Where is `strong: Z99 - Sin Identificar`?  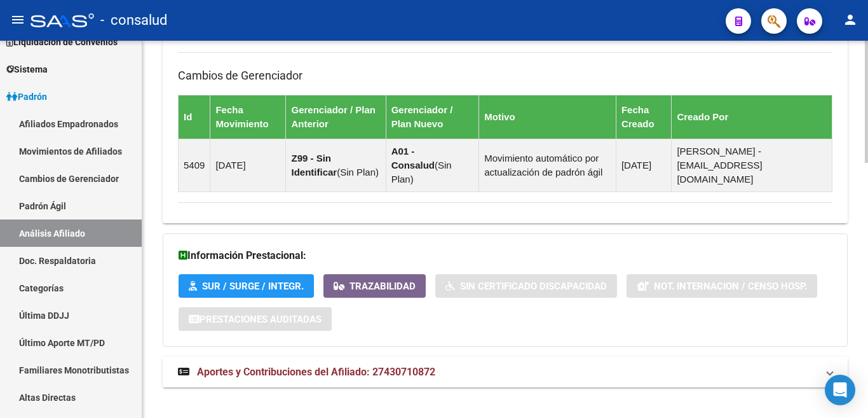
strong: Z99 - Sin Identificar is located at coordinates (314, 165).